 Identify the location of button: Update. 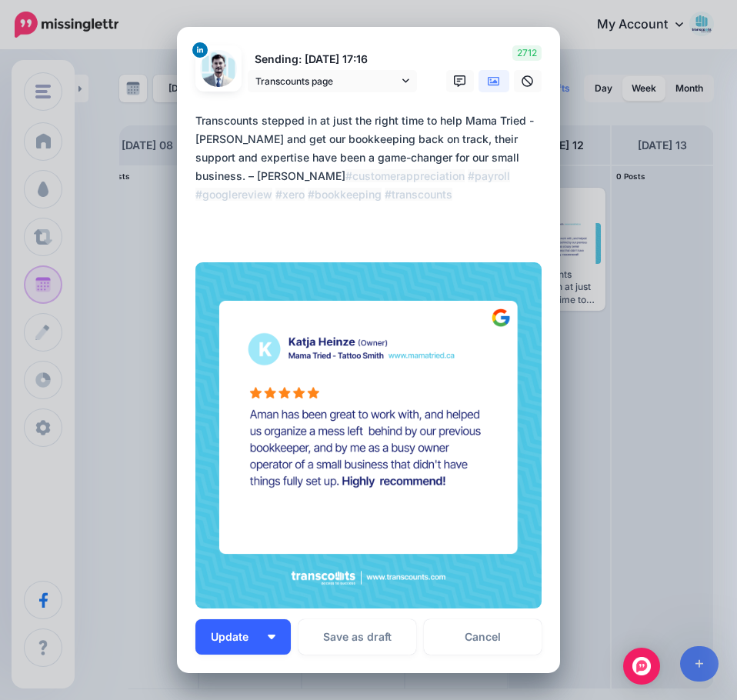
(243, 637).